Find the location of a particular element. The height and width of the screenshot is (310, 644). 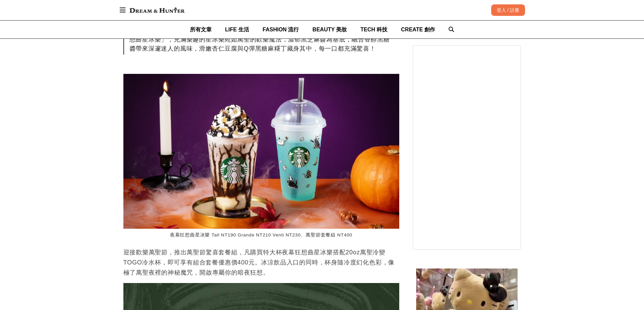

div: 登入 / 註冊 is located at coordinates (508, 10).